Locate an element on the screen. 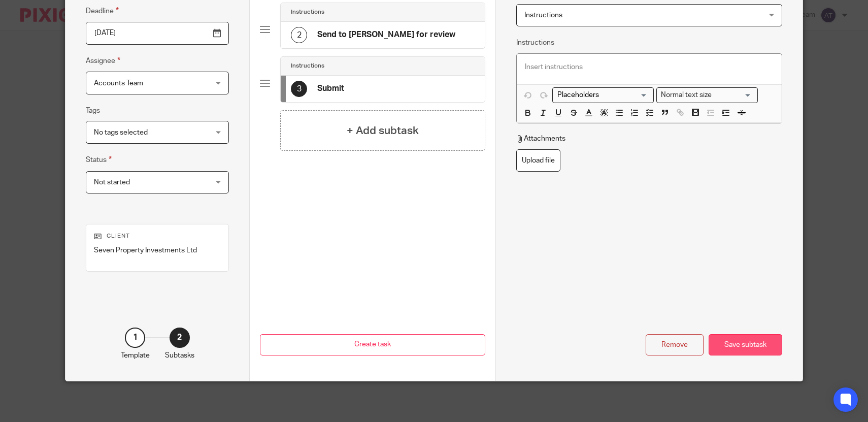 The height and width of the screenshot is (422, 868). span: Not started is located at coordinates (112, 182).